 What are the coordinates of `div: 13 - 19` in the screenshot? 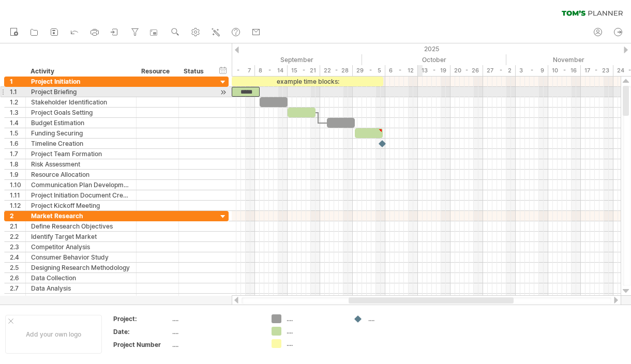 It's located at (434, 70).